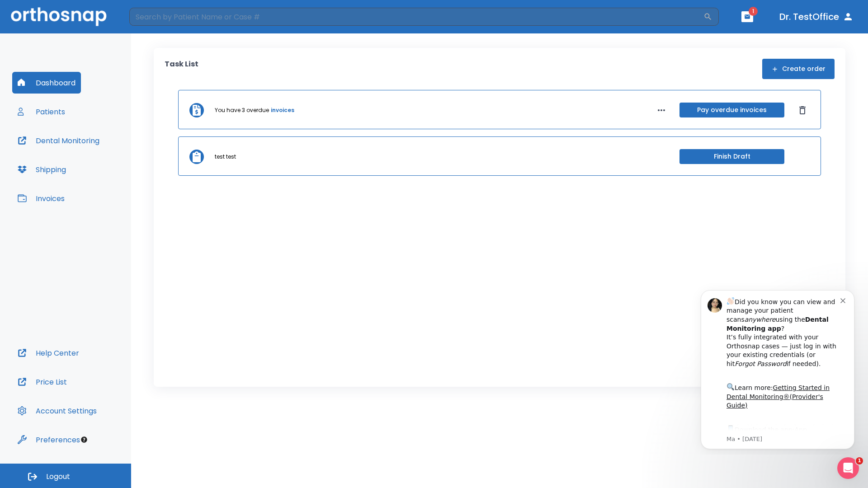  What do you see at coordinates (90, 88) in the screenshot?
I see `div: message notification from Ma, 4w ago. 👋🏻 Did you know you can view and manage your patient scans ...` at bounding box center [90, 88].